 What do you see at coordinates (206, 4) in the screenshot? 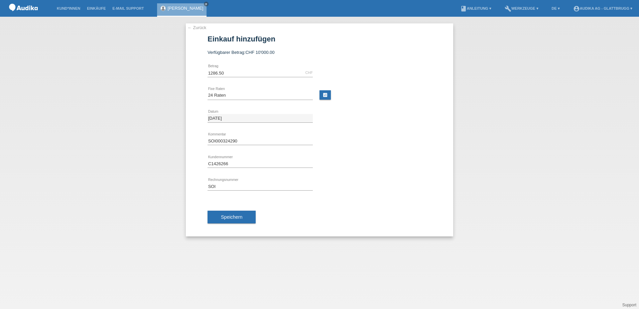
I see `i: close` at bounding box center [206, 4].